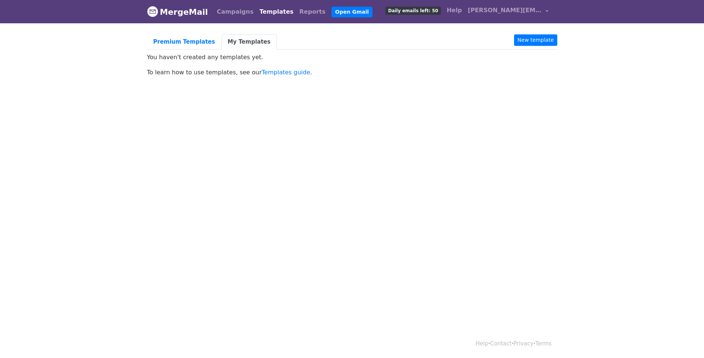 The width and height of the screenshot is (704, 358). What do you see at coordinates (286, 72) in the screenshot?
I see `a: Templates guide` at bounding box center [286, 72].